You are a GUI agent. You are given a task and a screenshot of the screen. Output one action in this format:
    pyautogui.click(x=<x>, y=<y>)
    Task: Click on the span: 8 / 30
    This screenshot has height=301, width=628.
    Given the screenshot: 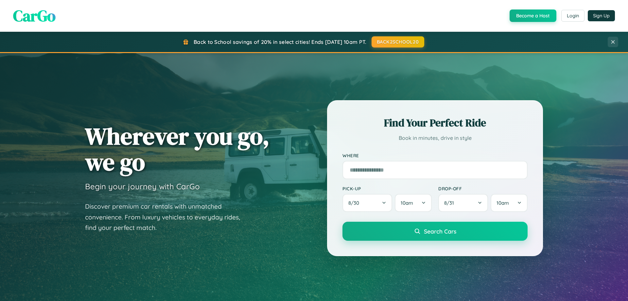 What is the action you would take?
    pyautogui.click(x=355, y=203)
    